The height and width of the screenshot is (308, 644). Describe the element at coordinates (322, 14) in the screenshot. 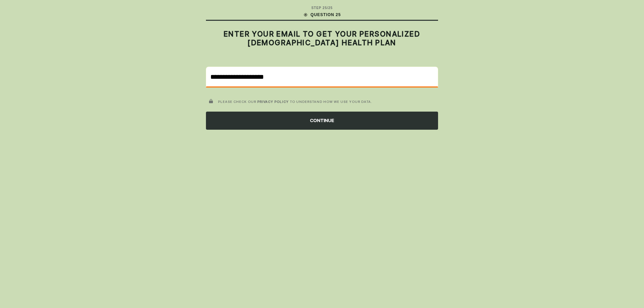

I see `div: QUESTION 25` at that location.